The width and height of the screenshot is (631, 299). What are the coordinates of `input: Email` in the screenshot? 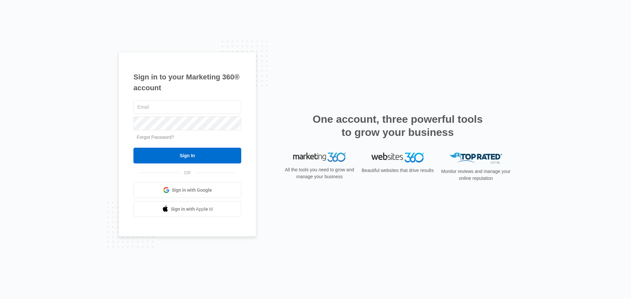 It's located at (187, 107).